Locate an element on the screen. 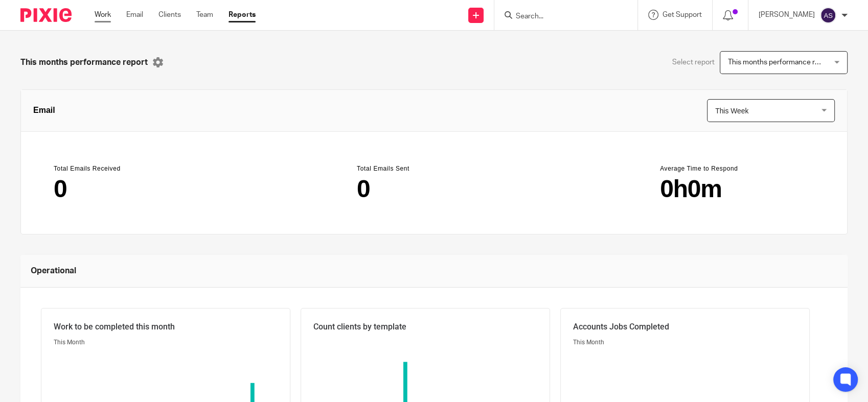 This screenshot has width=868, height=402. span: Get Support is located at coordinates (681, 14).